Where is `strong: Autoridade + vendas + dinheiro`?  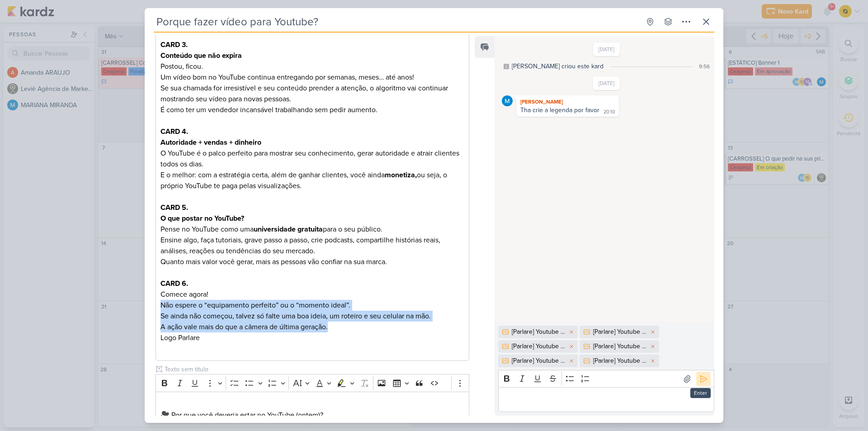
strong: Autoridade + vendas + dinheiro is located at coordinates (211, 142).